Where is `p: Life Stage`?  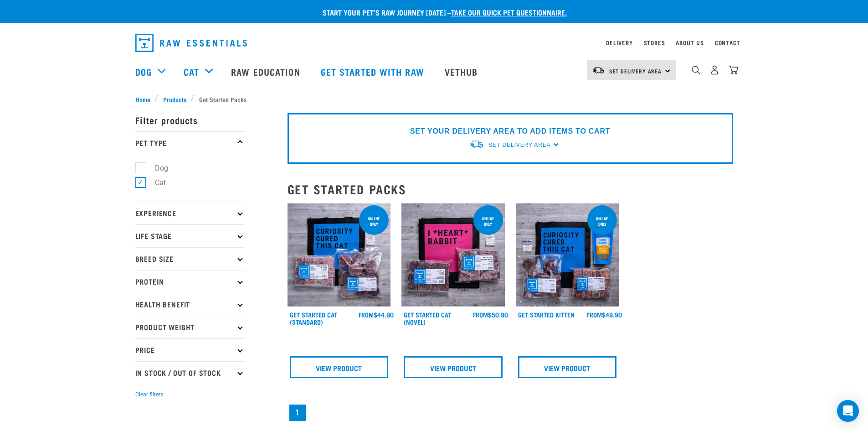 p: Life Stage is located at coordinates (190, 236).